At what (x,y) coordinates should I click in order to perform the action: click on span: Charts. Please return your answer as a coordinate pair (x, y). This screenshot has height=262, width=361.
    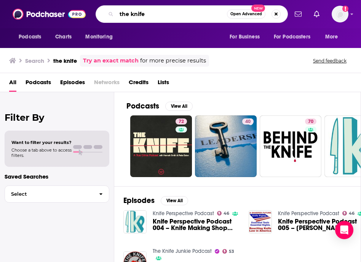
    Looking at the image, I should click on (63, 37).